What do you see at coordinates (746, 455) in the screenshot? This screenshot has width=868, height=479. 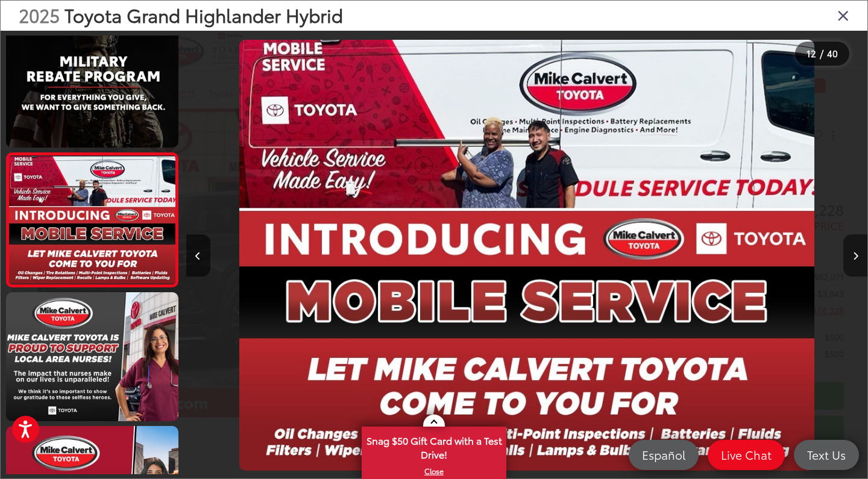 I see `span: Live Chat` at bounding box center [746, 455].